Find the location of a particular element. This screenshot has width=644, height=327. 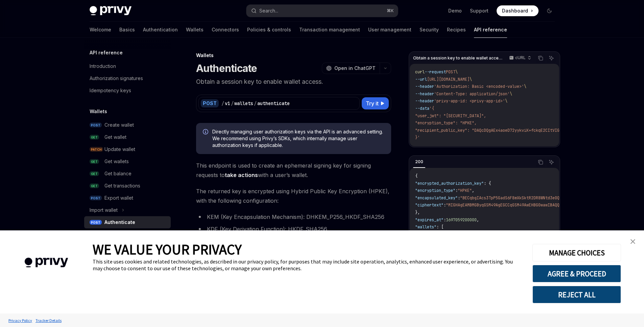

div: Wallets is located at coordinates (293, 56).